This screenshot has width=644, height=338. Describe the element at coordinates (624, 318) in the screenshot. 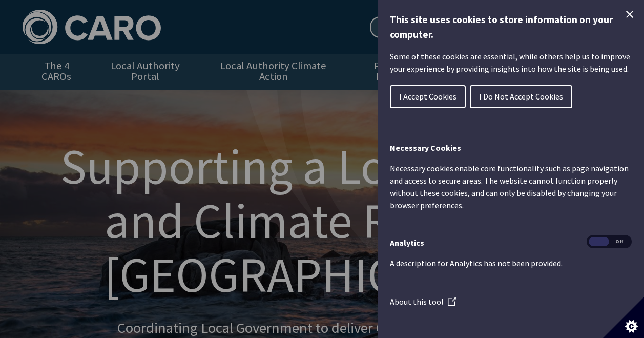

I see `button: Set cookie preferences` at that location.